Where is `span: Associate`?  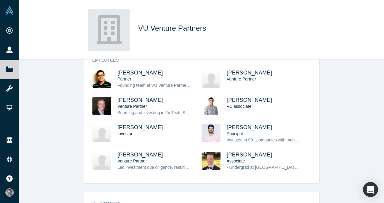 span: Associate is located at coordinates (236, 161).